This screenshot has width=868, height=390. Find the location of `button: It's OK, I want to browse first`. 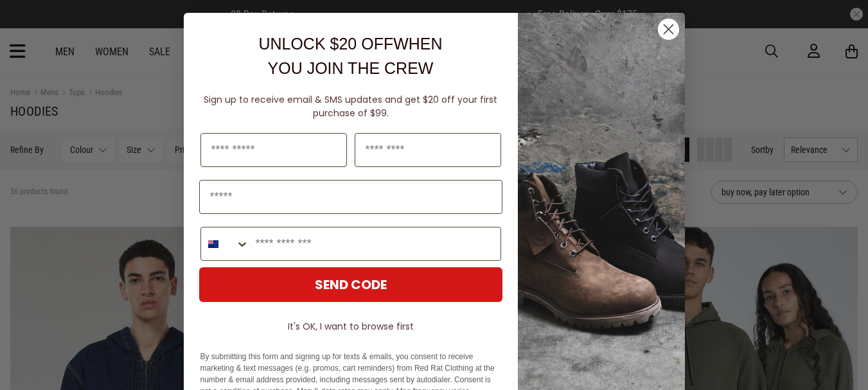

button: It's OK, I want to browse first is located at coordinates (351, 326).